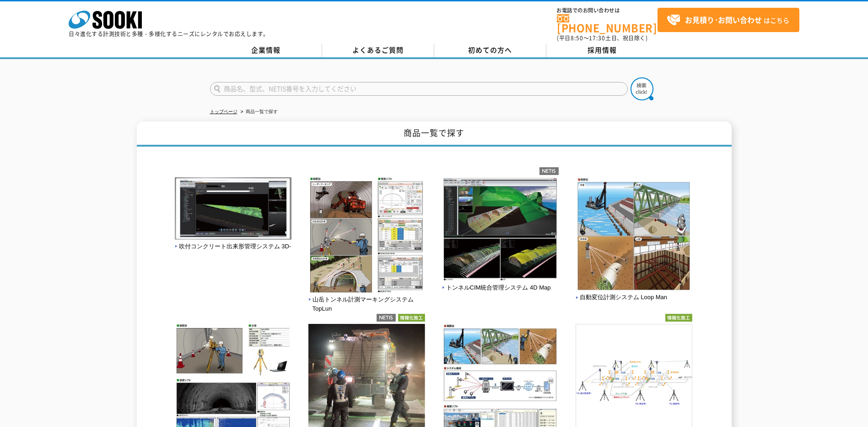 The image size is (868, 427). I want to click on img: 山岳トンネル計測マーキングシステム TopLun, so click(367, 236).